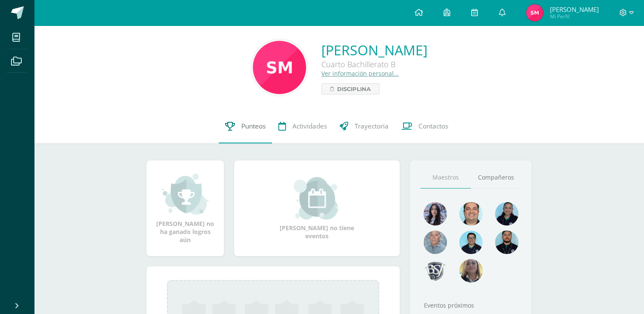  I want to click on img: 677c00e80b79b0324b531866cf3fa47b.png, so click(471, 213).